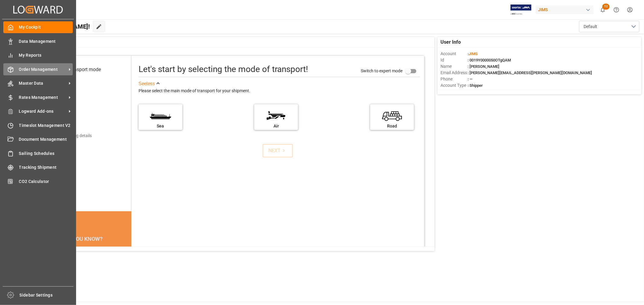 This screenshot has width=644, height=305. What do you see at coordinates (46, 126) in the screenshot?
I see `span: Timeslot Management V2` at bounding box center [46, 126].